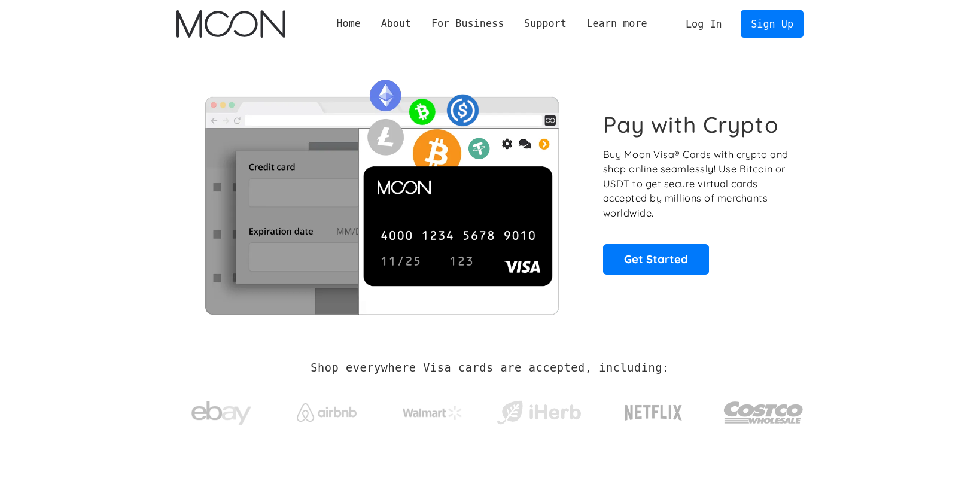 The image size is (980, 478). What do you see at coordinates (467, 23) in the screenshot?
I see `div: For Business` at bounding box center [467, 23].